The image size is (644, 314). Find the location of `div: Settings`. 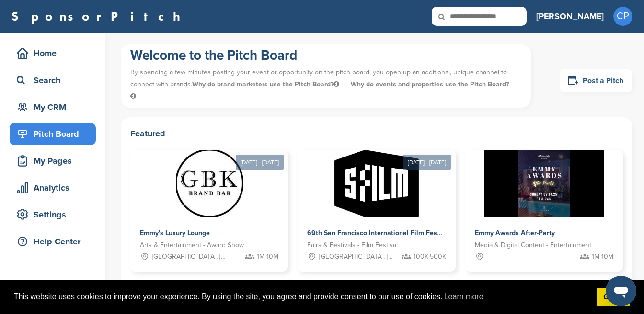

div: Settings is located at coordinates (55, 214).